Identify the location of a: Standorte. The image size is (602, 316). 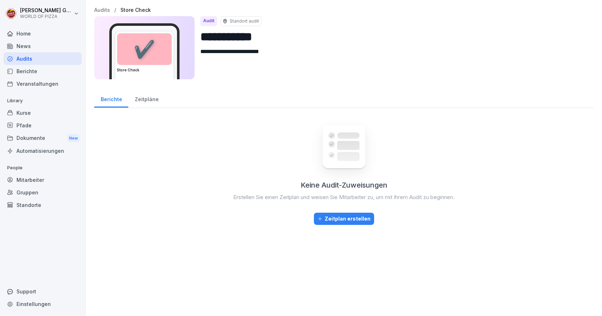
(43, 205).